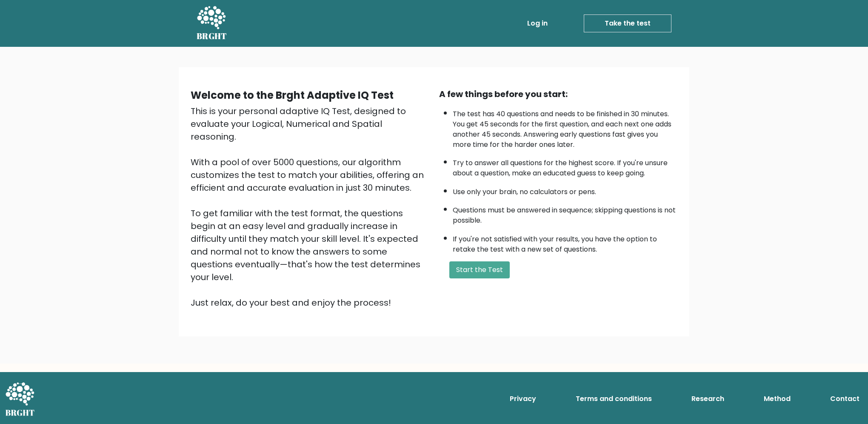 The width and height of the screenshot is (868, 424). What do you see at coordinates (292, 95) in the screenshot?
I see `b: Welcome to the Brght Adaptive IQ Test` at bounding box center [292, 95].